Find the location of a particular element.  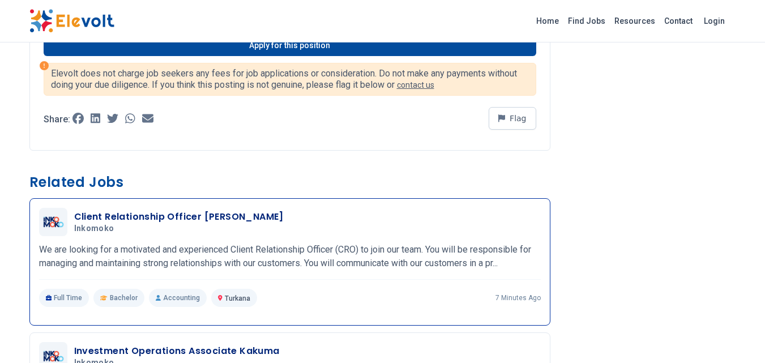

h3: Investment Operations Associate Kakuma is located at coordinates (177, 351).